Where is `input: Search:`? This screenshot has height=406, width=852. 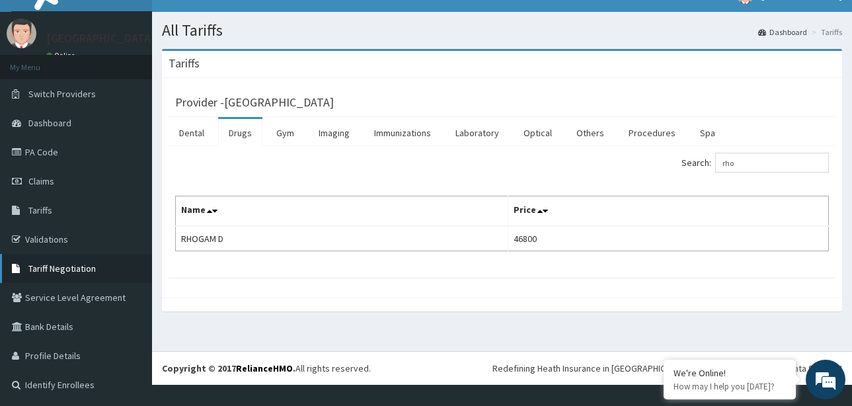
input: Search: is located at coordinates (772, 163).